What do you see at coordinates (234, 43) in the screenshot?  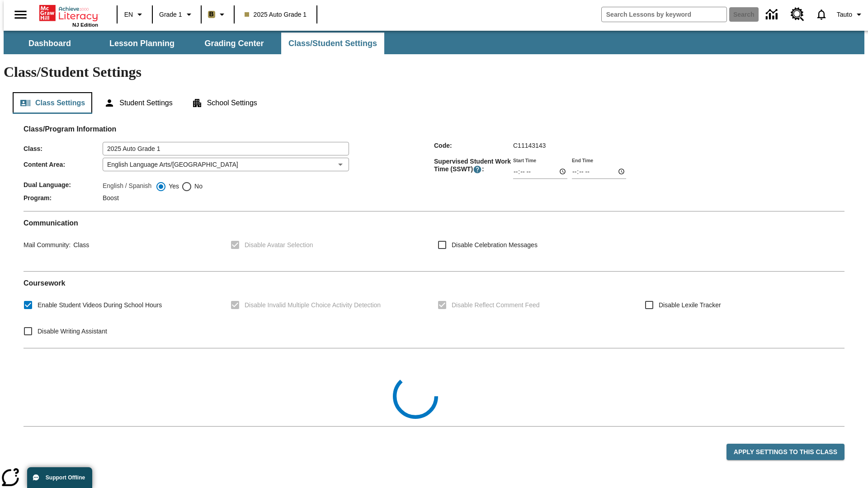 I see `span: Grading Center` at bounding box center [234, 43].